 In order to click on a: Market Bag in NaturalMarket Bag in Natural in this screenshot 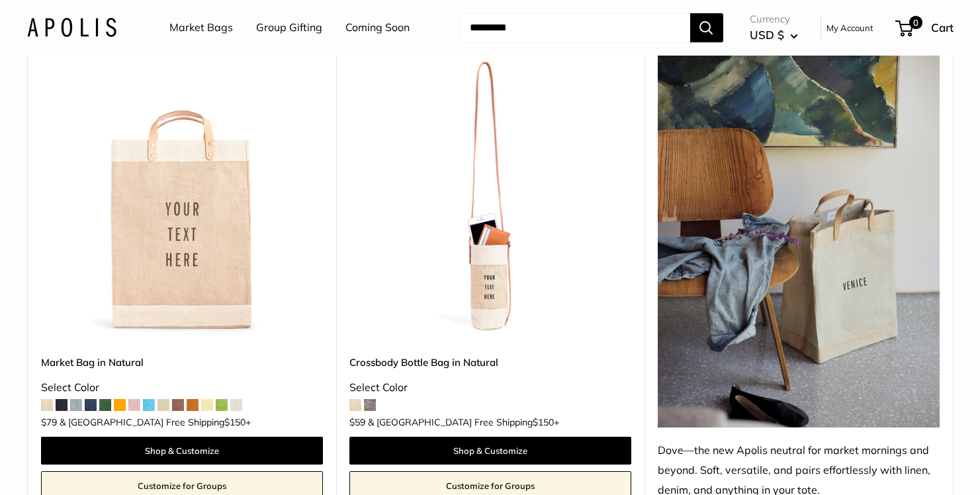, I will do `click(182, 195)`.